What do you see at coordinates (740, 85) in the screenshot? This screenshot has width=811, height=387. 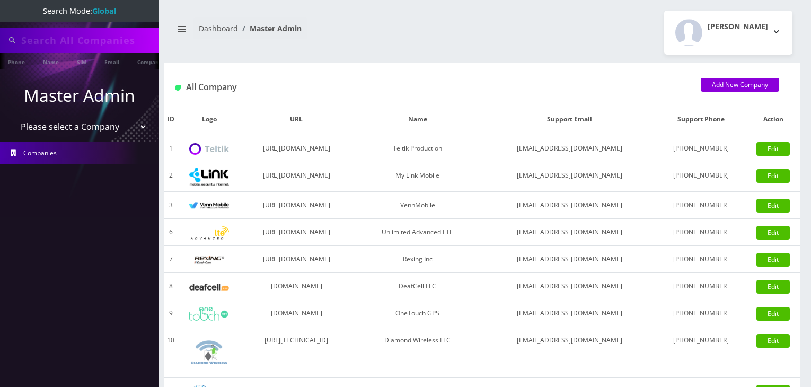 I see `a: Add New Company` at bounding box center [740, 85].